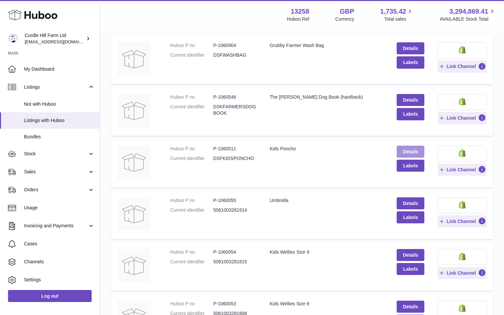 The height and width of the screenshot is (315, 504). Describe the element at coordinates (13, 39) in the screenshot. I see `img: martinmarafko@gmail.com` at that location.